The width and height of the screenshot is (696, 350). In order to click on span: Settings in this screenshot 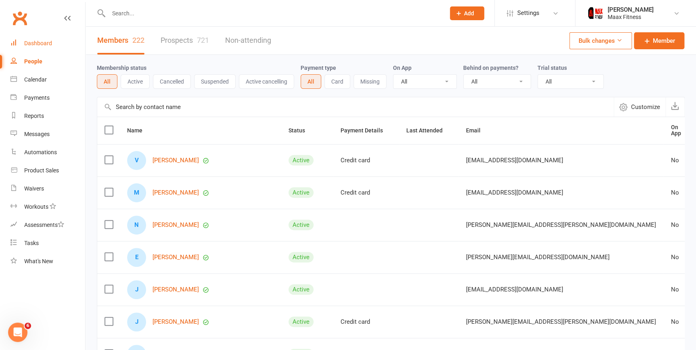, I will do `click(528, 13)`.